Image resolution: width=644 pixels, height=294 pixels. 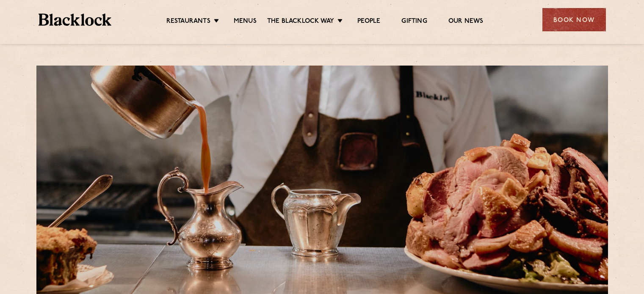 I want to click on img: BL_Textured_Logo-footer-cropped.svg, so click(x=75, y=20).